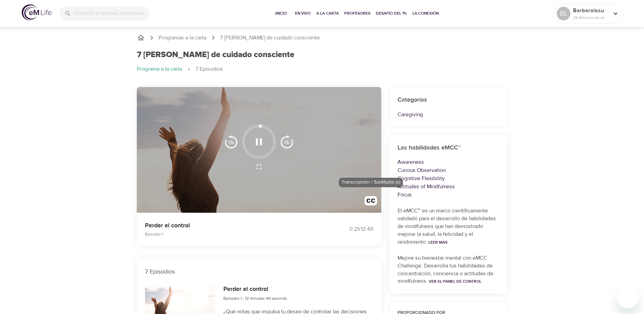 Image resolution: width=644 pixels, height=314 pixels. I want to click on p: Episodio 1, so click(230, 234).